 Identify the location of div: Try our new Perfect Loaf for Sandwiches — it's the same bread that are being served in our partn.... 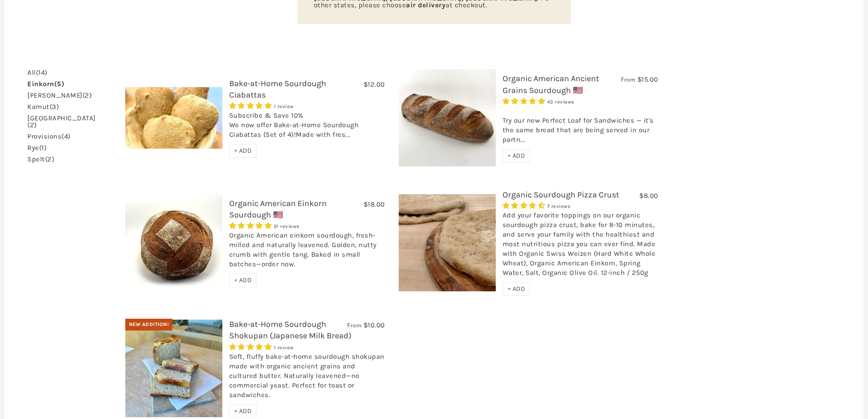
(580, 128).